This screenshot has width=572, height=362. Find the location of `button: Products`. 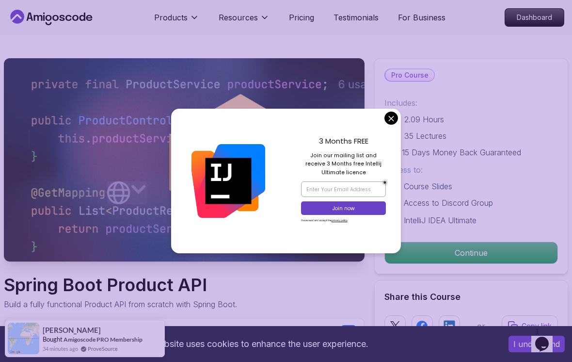

button: Products is located at coordinates (176, 21).